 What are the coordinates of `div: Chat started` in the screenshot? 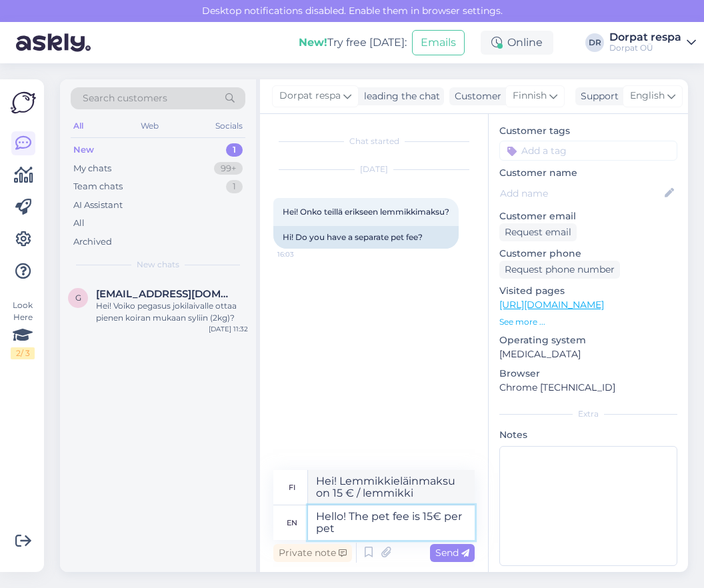 It's located at (374, 142).